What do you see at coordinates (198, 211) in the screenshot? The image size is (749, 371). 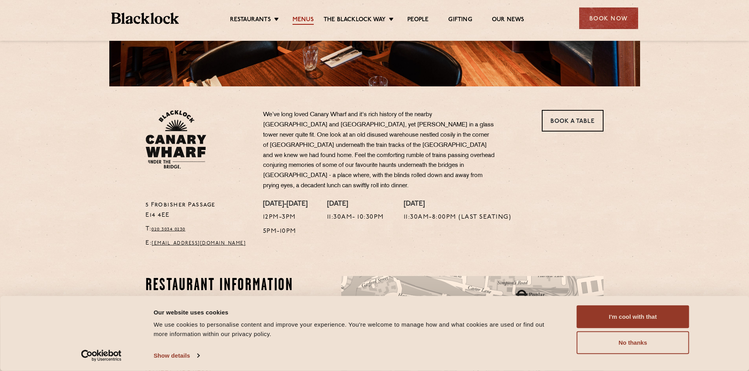 I see `p: 5 Frobisher Passage E14 4EE` at bounding box center [198, 211].